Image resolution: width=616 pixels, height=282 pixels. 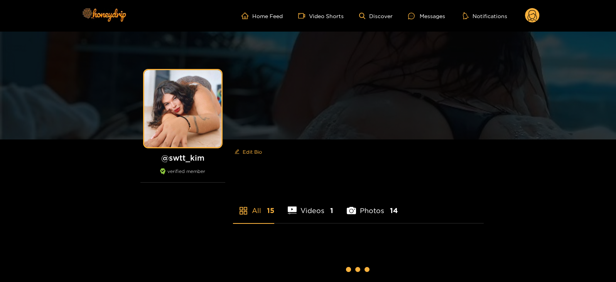 I want to click on span: 14, so click(x=394, y=210).